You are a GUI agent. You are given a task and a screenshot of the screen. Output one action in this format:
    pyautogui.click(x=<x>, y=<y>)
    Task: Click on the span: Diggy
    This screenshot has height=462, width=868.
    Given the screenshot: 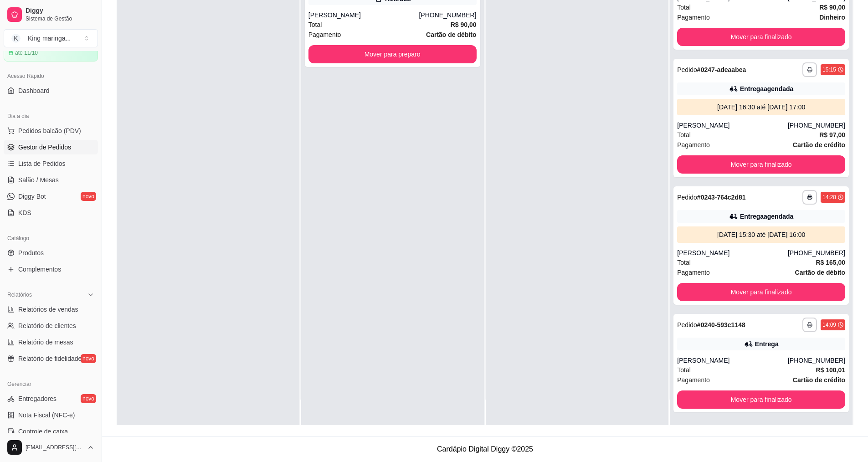 What is the action you would take?
    pyautogui.click(x=60, y=11)
    